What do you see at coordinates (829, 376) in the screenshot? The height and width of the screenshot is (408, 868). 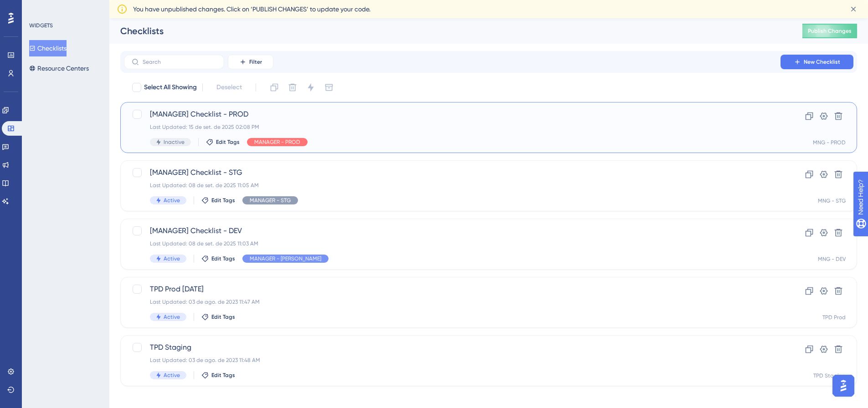 I see `div: TPD Staging` at bounding box center [829, 376].